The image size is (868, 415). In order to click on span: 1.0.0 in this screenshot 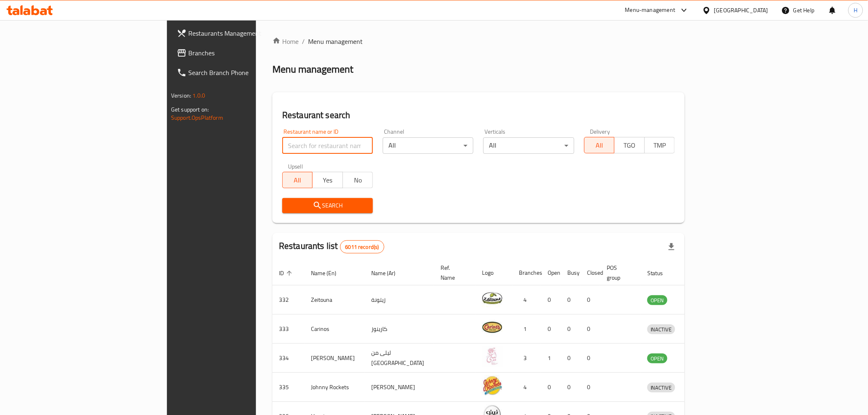, I will do `click(199, 95)`.